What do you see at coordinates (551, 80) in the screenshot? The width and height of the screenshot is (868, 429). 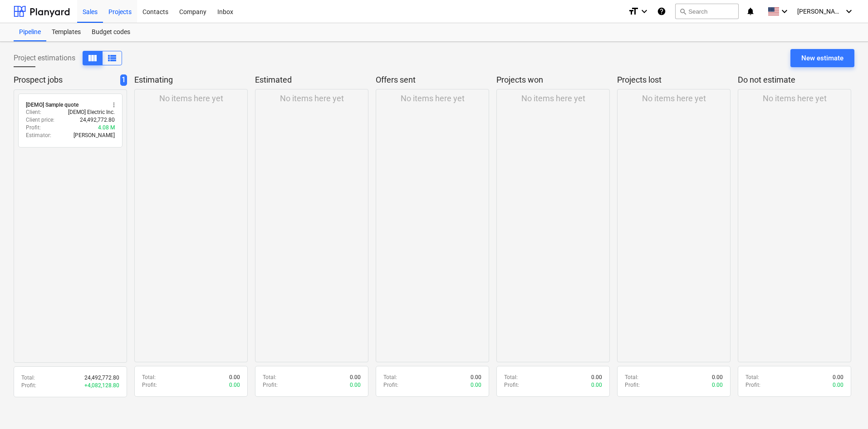 I see `p: Projects won` at bounding box center [551, 80].